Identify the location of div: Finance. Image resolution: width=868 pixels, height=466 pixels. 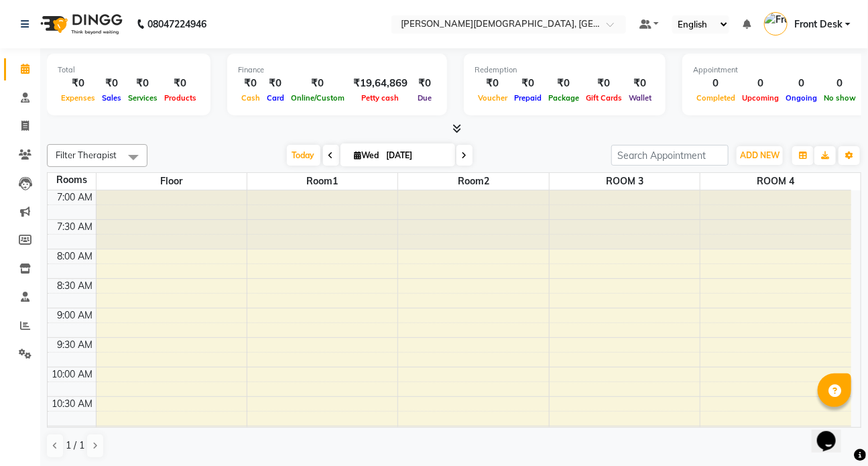
(337, 70).